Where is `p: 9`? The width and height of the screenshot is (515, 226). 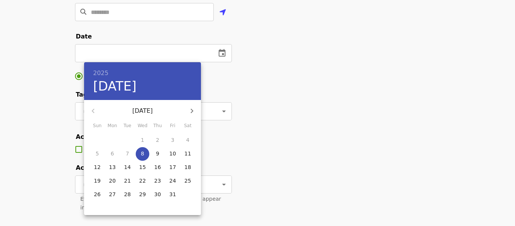 p: 9 is located at coordinates (158, 154).